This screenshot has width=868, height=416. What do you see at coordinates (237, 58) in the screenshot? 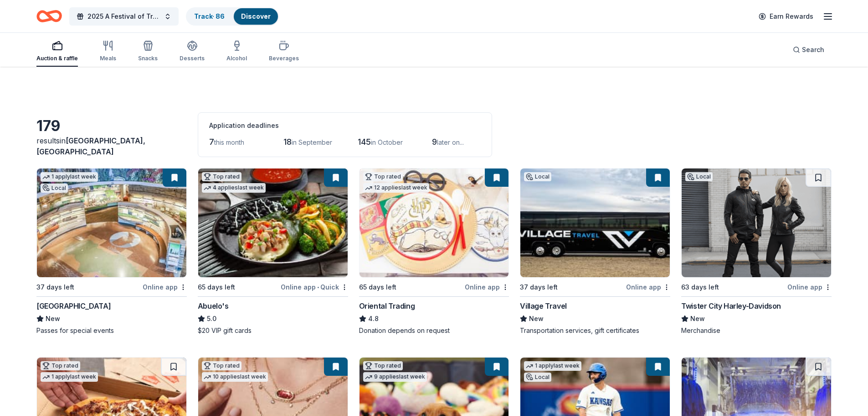
I see `div: Alcohol` at bounding box center [237, 58].